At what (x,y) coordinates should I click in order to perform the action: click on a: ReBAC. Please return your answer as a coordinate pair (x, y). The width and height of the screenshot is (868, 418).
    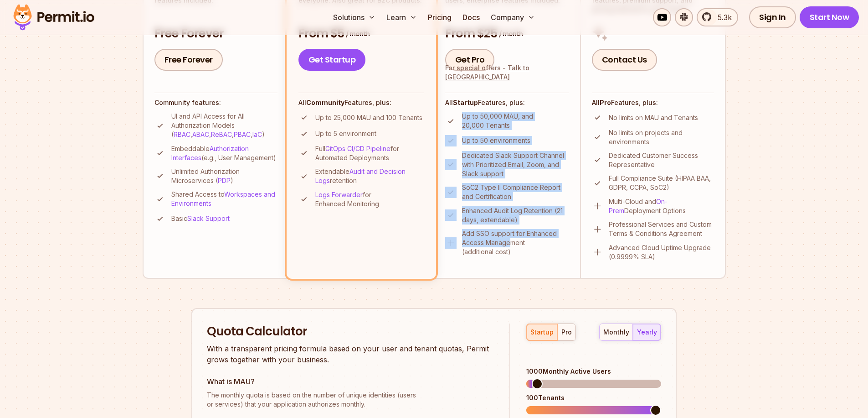
    Looking at the image, I should click on (222, 134).